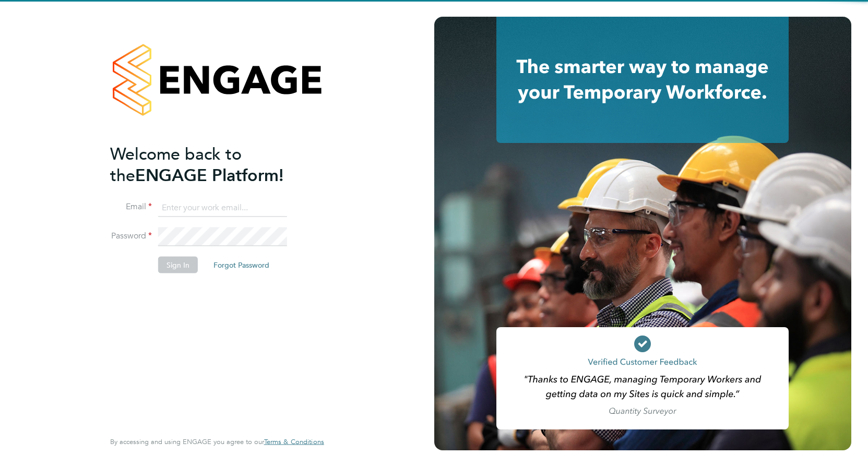 Image resolution: width=868 pixels, height=467 pixels. What do you see at coordinates (222, 208) in the screenshot?
I see `input: Enter your work email...` at bounding box center [222, 208].